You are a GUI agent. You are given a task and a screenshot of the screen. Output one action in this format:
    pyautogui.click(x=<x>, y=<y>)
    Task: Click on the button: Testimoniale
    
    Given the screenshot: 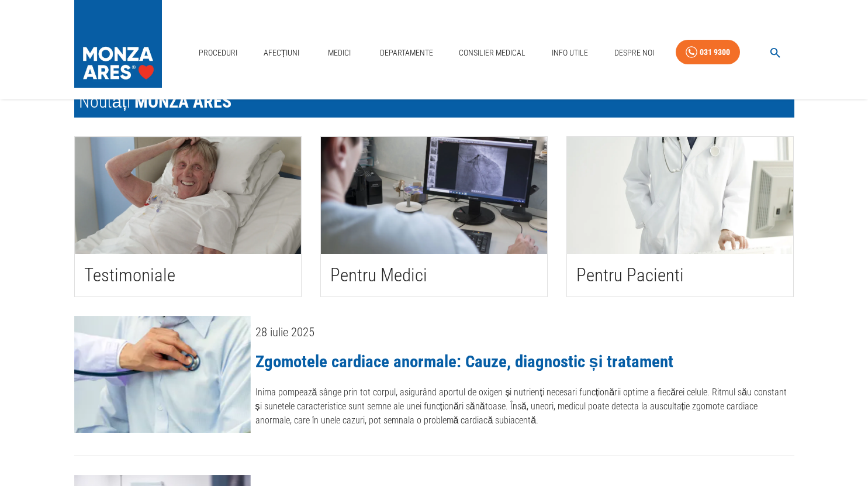 What is the action you would take?
    pyautogui.click(x=188, y=216)
    